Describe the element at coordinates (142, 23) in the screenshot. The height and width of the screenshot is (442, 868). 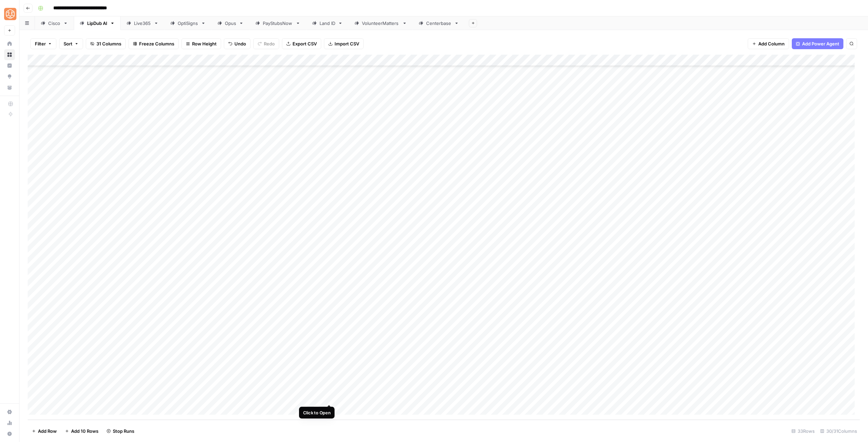
I see `a: Live365` at that location.